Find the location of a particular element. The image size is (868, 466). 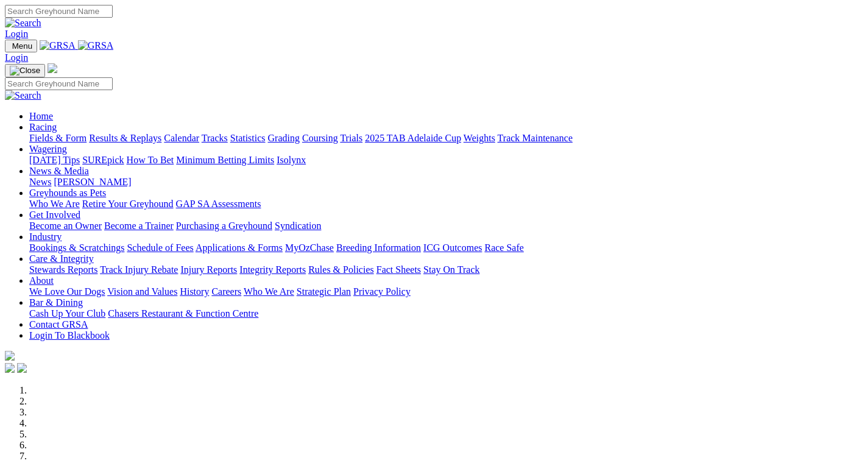

a: Statistics is located at coordinates (248, 138).